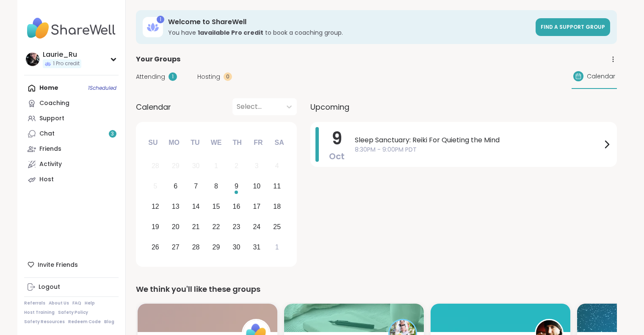  What do you see at coordinates (62, 54) in the screenshot?
I see `div: Laurie_Ru` at bounding box center [62, 54].